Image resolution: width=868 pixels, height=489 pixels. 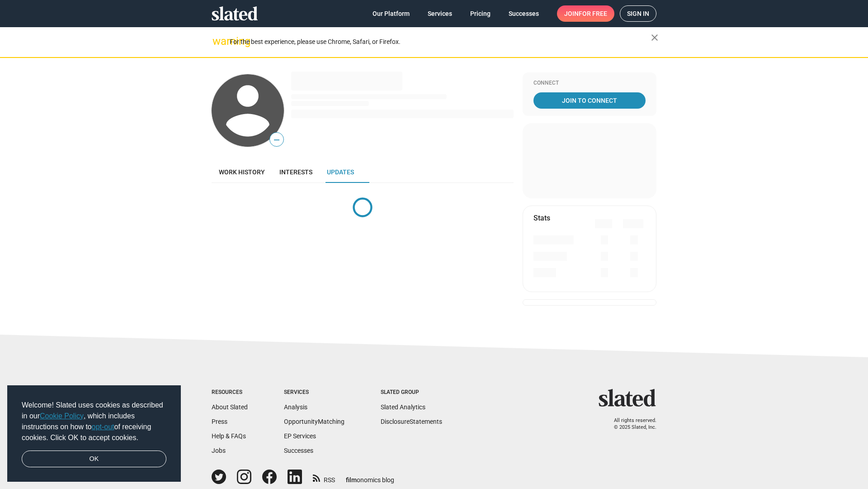 I want to click on div: For the best experience, please use Chrome, Safari, or Firefox., so click(x=441, y=41).